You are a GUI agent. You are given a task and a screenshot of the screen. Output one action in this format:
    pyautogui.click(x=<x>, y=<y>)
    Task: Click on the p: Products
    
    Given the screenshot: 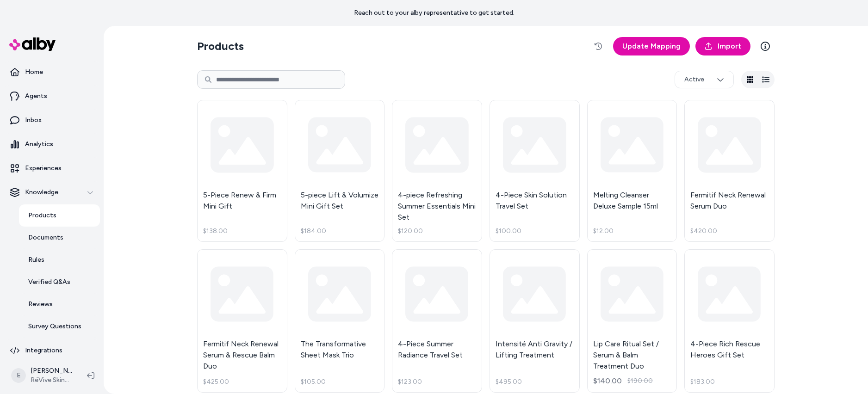 What is the action you would take?
    pyautogui.click(x=42, y=216)
    